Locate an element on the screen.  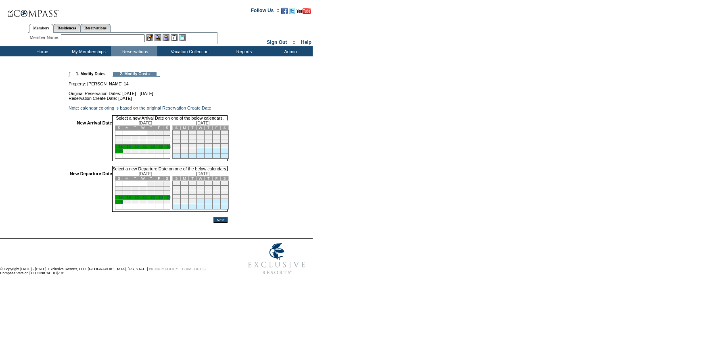
a: 18 is located at coordinates (121, 198).